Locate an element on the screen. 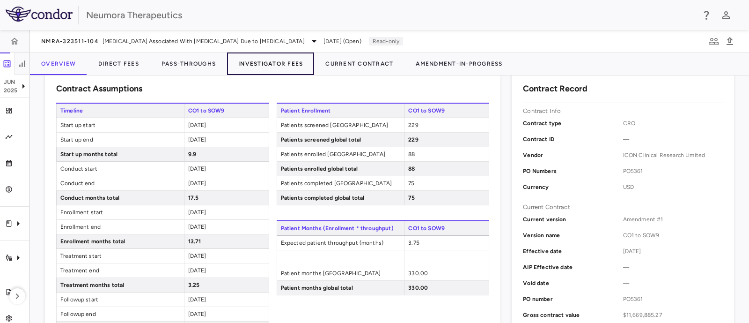  button: Amendment-In-Progress is located at coordinates (459, 64).